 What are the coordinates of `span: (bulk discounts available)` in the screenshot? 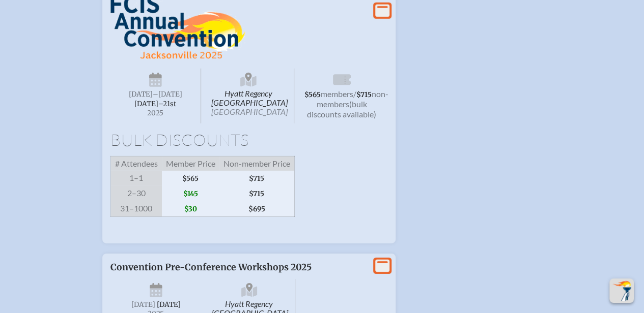 It's located at (342, 109).